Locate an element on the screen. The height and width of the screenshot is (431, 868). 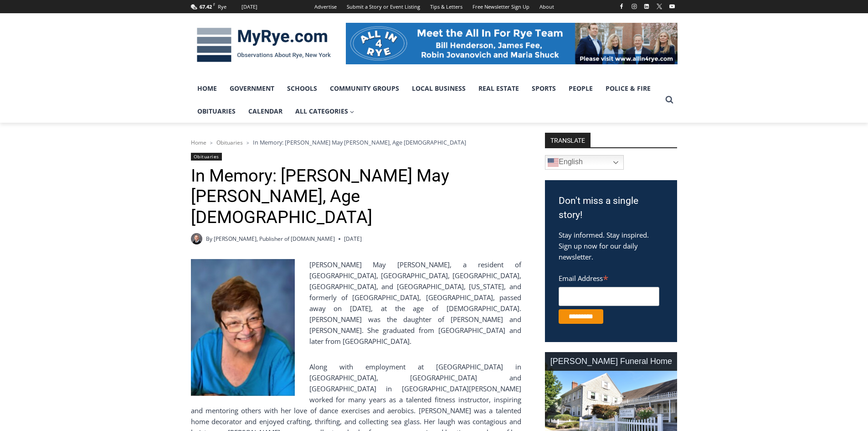
label: Email Address is located at coordinates (609, 277).